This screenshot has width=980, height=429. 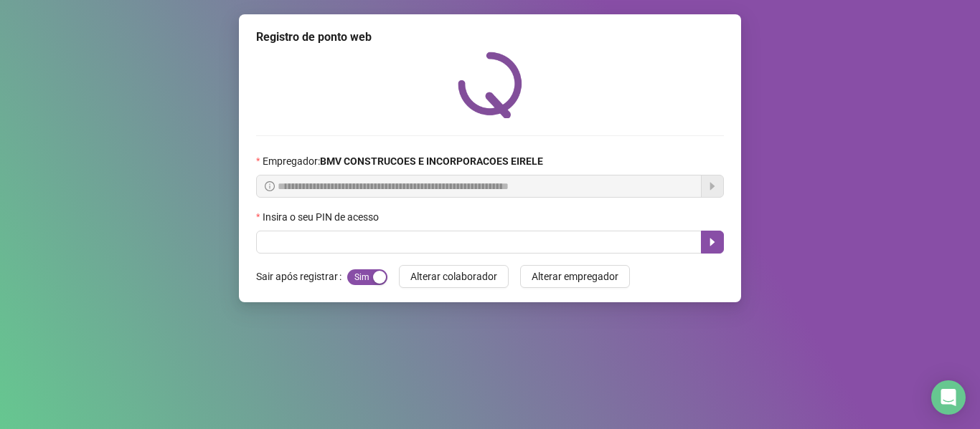 What do you see at coordinates (453, 276) in the screenshot?
I see `span: Alterar colaborador` at bounding box center [453, 276].